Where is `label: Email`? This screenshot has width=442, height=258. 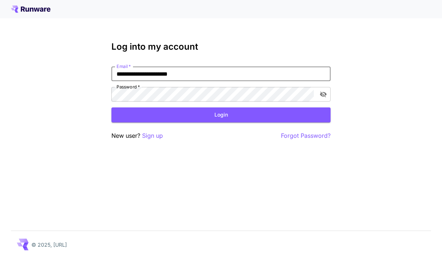 label: Email is located at coordinates (124, 66).